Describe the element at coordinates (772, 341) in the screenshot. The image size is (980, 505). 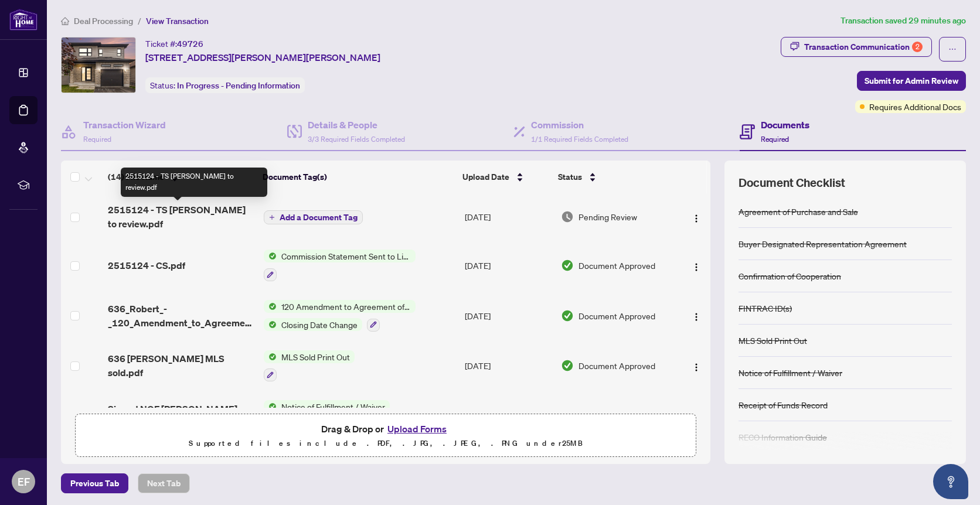
I see `div: MLS Sold Print Out` at that location.